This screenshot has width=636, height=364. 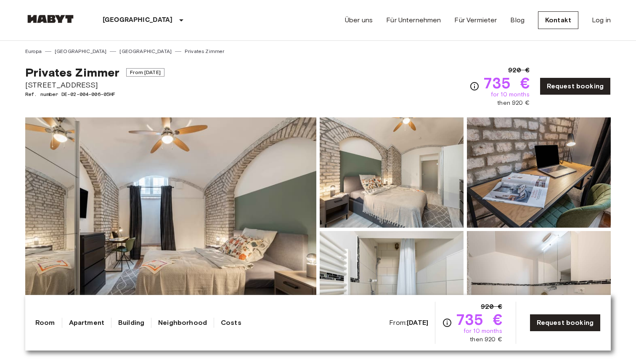 I want to click on a: Privates Zimmer, so click(x=205, y=51).